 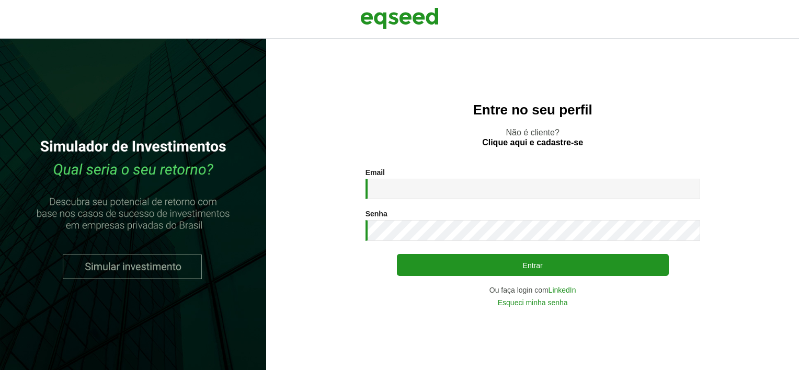 What do you see at coordinates (533, 265) in the screenshot?
I see `button: Entrar` at bounding box center [533, 265].